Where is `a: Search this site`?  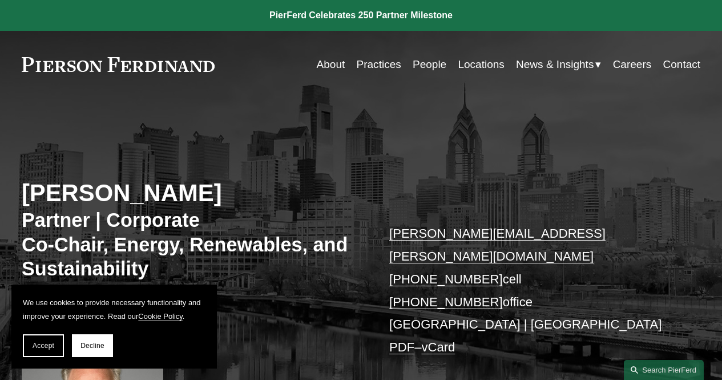
a: Search this site is located at coordinates (664, 369).